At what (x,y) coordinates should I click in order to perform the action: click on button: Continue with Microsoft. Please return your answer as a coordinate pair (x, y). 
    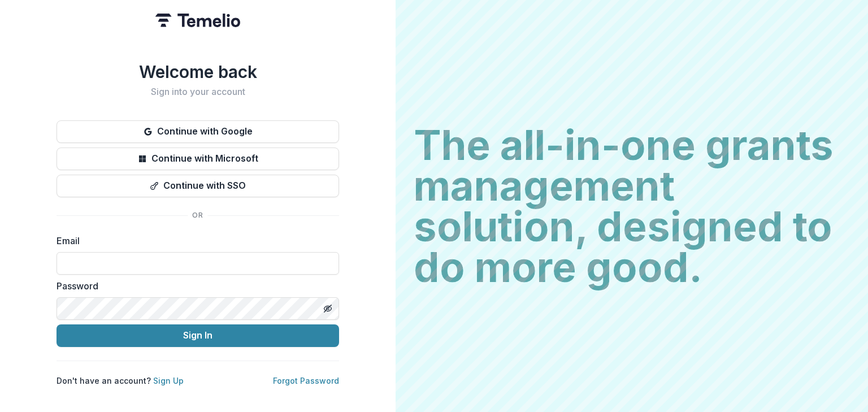
    Looking at the image, I should click on (198, 159).